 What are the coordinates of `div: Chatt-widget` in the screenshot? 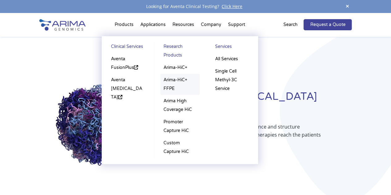 It's located at (375, 180).